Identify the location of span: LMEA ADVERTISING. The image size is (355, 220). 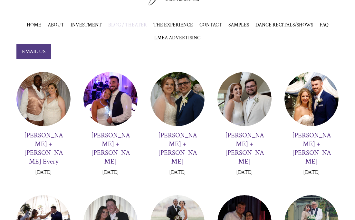
(178, 38).